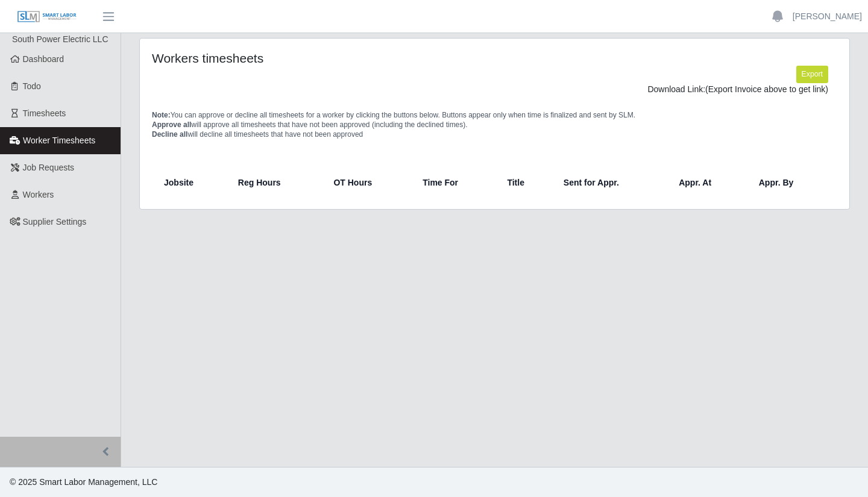 The height and width of the screenshot is (497, 868). I want to click on th: Jobsite, so click(192, 183).